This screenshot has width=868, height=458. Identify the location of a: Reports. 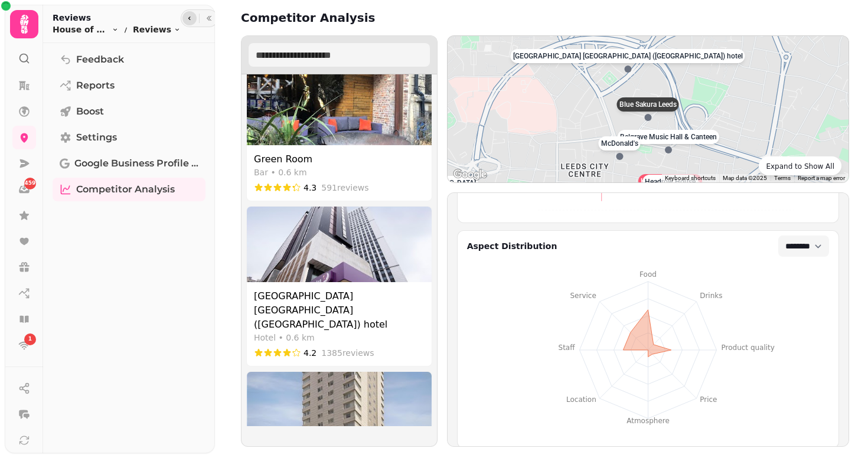
(129, 86).